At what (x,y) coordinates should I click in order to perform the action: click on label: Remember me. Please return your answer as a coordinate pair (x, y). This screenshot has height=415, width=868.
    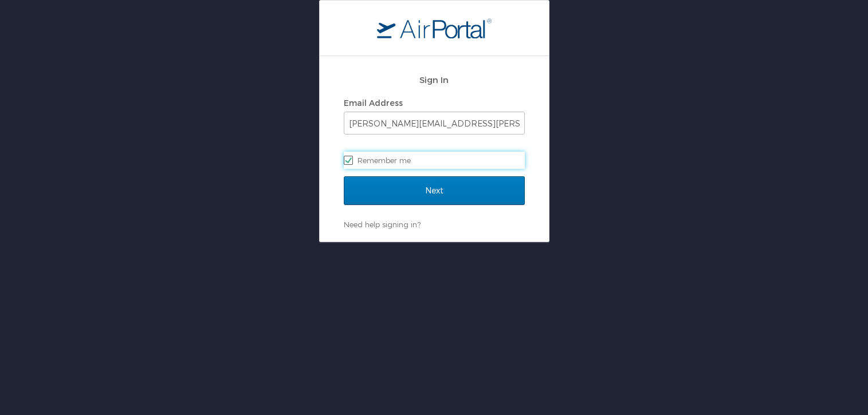
    Looking at the image, I should click on (434, 160).